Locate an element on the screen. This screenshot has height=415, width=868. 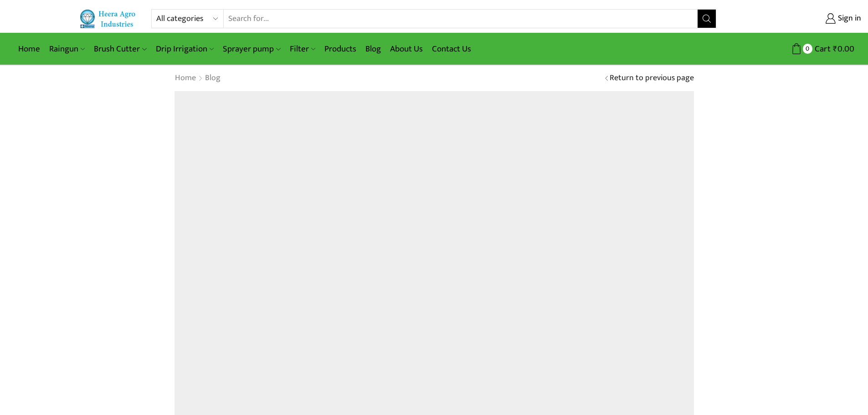
a: Return to previous page is located at coordinates (651, 78).